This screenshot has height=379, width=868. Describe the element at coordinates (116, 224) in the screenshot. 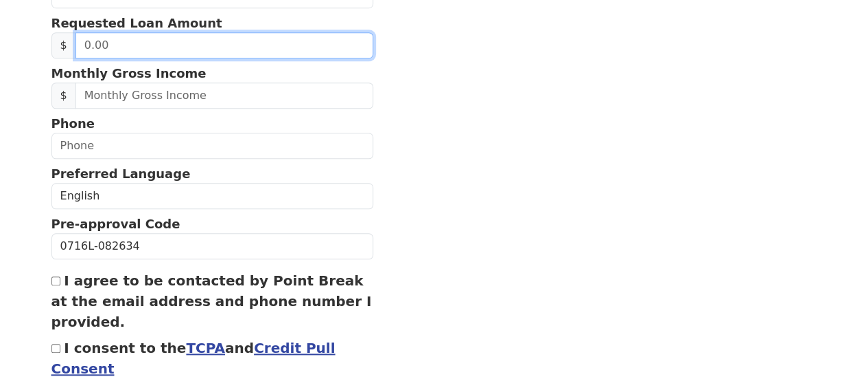

I see `strong: Pre-approval Code` at that location.